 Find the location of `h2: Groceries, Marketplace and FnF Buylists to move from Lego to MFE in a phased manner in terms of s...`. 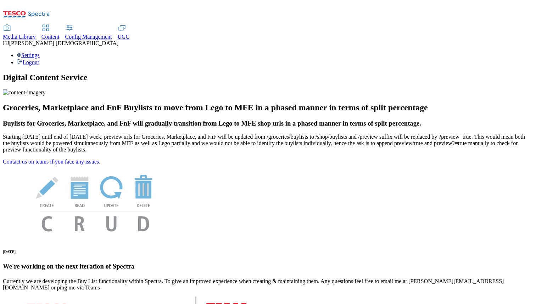

h2: Groceries, Marketplace and FnF Buylists to move from Lego to MFE in a phased manner in terms of s... is located at coordinates (268, 107).